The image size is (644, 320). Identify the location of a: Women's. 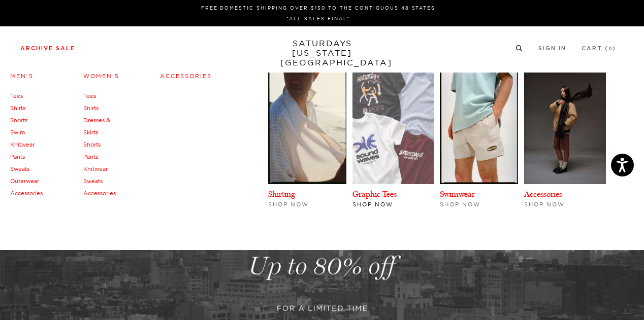
(101, 76).